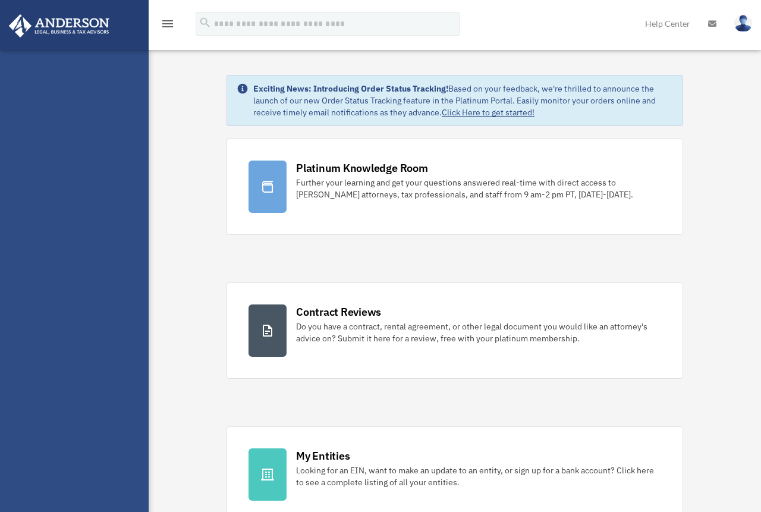 The image size is (761, 512). I want to click on div: Based on your feedback, we're thrilled to announce the launch of our new Order Status Tracking fe..., so click(463, 100).